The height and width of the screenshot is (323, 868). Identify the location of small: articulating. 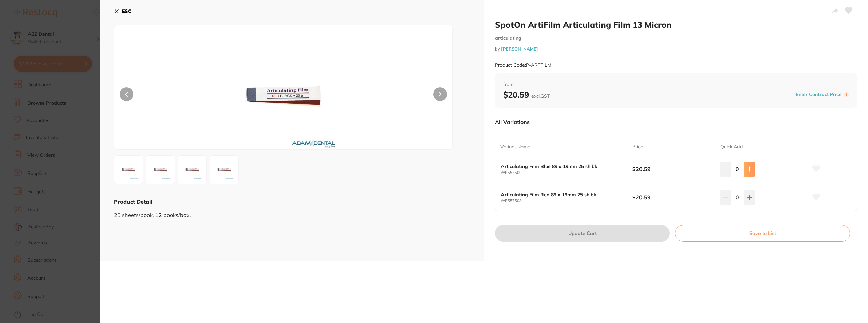
(676, 38).